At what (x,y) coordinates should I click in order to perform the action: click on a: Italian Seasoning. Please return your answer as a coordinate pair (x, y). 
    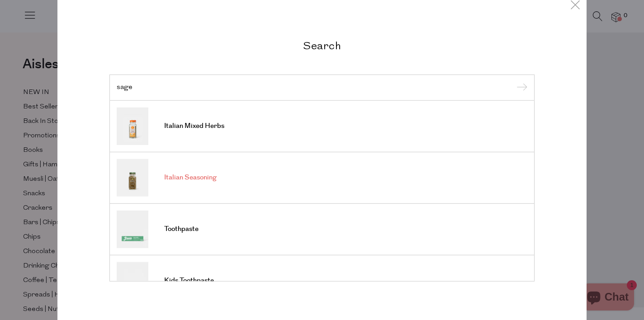
    Looking at the image, I should click on (322, 178).